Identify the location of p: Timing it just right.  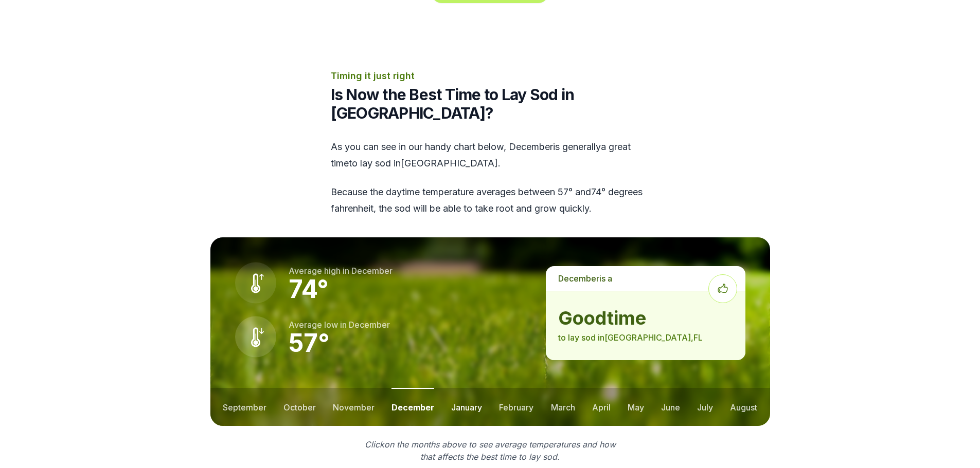
(490, 76).